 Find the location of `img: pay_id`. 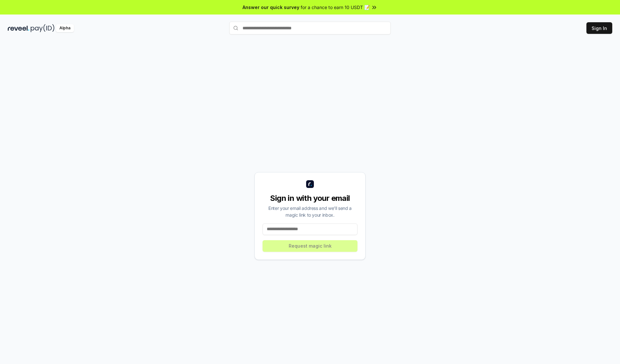

img: pay_id is located at coordinates (43, 28).